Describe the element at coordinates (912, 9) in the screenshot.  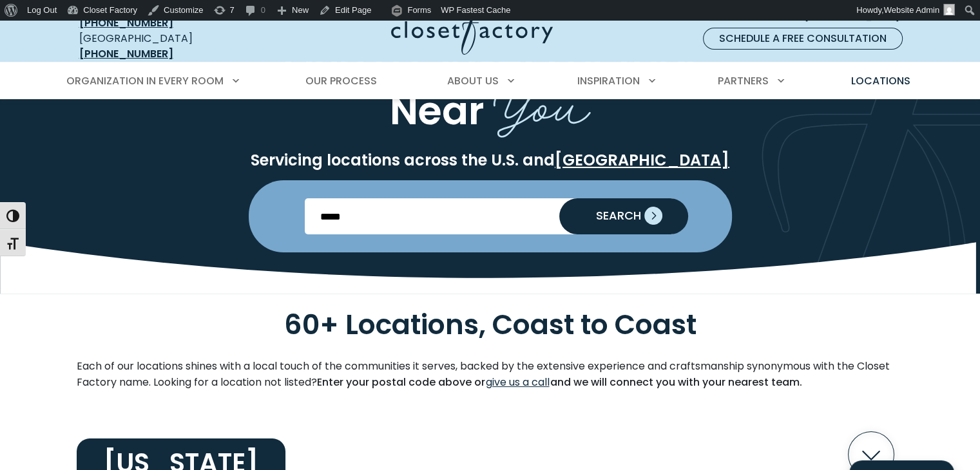
I see `span: Website Admin` at that location.